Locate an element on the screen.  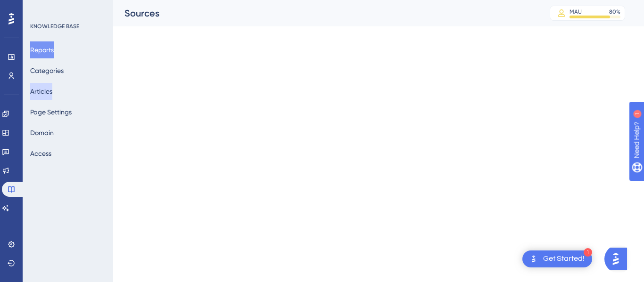
div: Open Get Started! checklist, remaining modules: 1 is located at coordinates (557, 259).